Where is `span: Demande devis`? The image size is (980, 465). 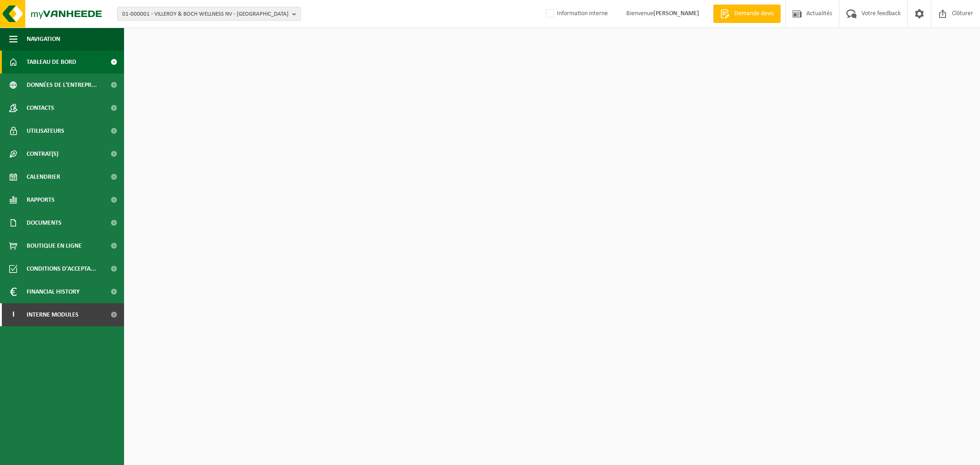
span: Demande devis is located at coordinates (753, 14).